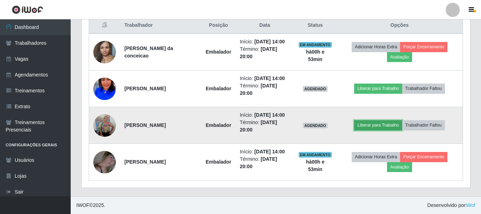 This screenshot has height=214, width=481. Describe the element at coordinates (27, 10) in the screenshot. I see `img: CoreUI Logo` at that location.